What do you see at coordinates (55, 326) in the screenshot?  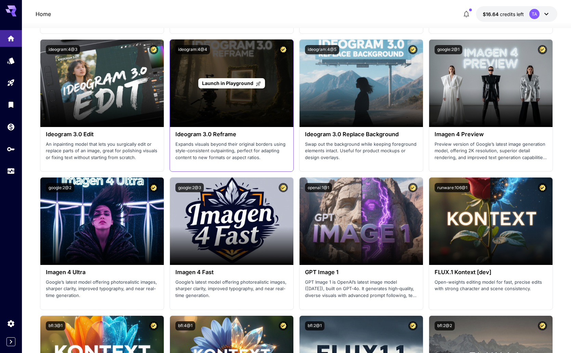 I see `button: bfl:3@1` at bounding box center [55, 326].